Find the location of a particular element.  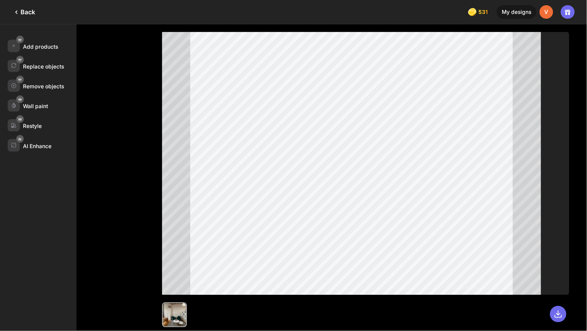

div: Add products is located at coordinates (40, 47).